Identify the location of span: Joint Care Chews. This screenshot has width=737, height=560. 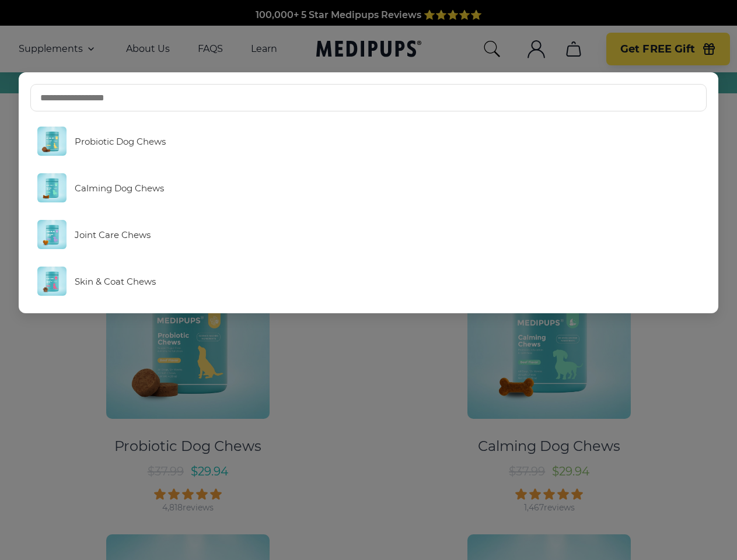
(113, 235).